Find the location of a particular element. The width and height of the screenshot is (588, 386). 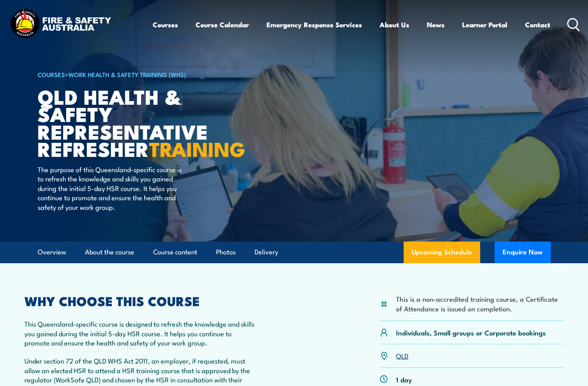

a: Course Calendar is located at coordinates (222, 25).